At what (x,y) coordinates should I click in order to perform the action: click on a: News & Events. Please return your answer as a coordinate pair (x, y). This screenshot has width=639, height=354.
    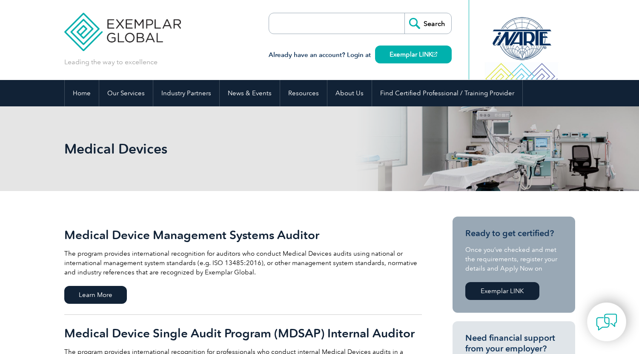
    Looking at the image, I should click on (249, 93).